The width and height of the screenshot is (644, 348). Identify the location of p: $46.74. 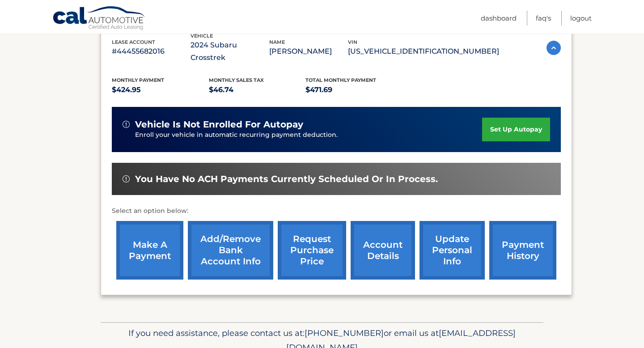
(257, 90).